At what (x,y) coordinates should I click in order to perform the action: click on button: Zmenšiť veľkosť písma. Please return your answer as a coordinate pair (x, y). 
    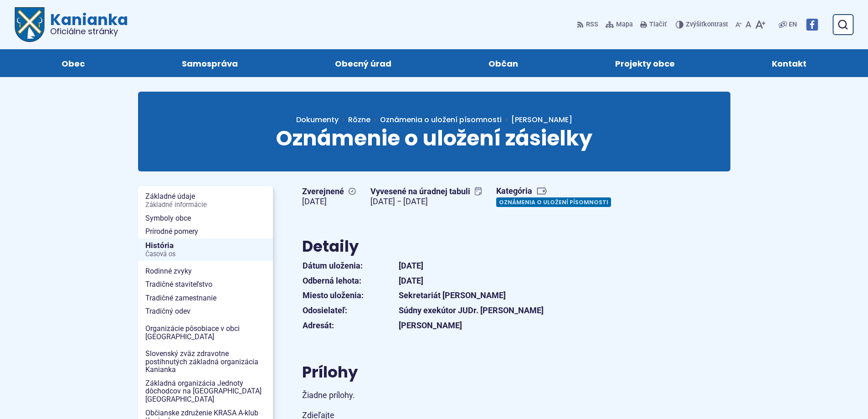
    Looking at the image, I should click on (738, 24).